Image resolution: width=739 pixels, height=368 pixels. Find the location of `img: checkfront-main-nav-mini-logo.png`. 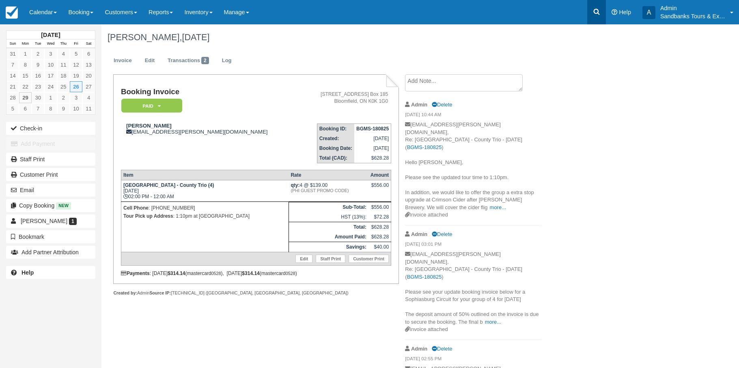

img: checkfront-main-nav-mini-logo.png is located at coordinates (12, 13).